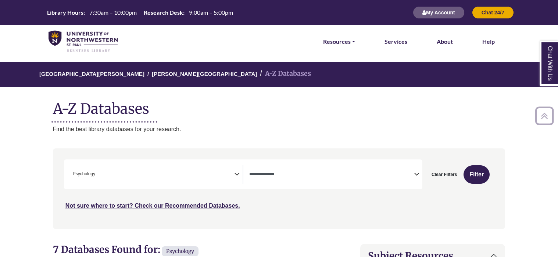  Describe the element at coordinates (83, 42) in the screenshot. I see `img: library_home` at that location.